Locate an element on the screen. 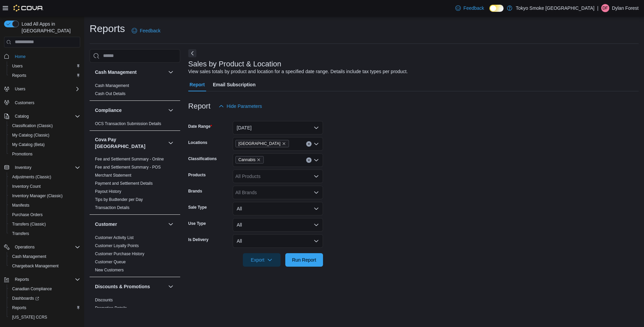  p: Dylan Forest is located at coordinates (625, 8).